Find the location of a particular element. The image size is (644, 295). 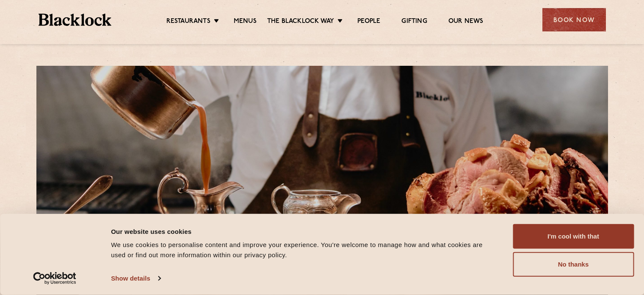

img: BL_Textured_Logo-footer-cropped.svg is located at coordinates (75, 20).